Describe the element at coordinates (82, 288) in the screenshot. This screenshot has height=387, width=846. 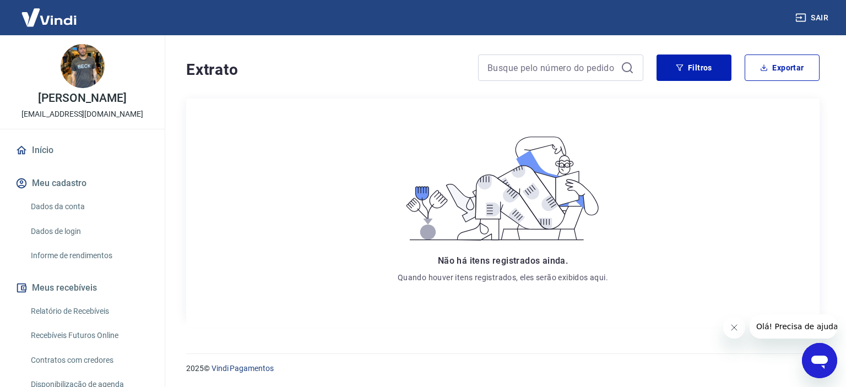
I see `button: Meus recebíveis` at that location.